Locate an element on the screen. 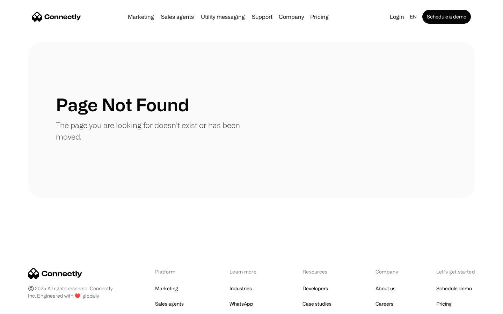 The height and width of the screenshot is (314, 503). a: About us is located at coordinates (385, 289).